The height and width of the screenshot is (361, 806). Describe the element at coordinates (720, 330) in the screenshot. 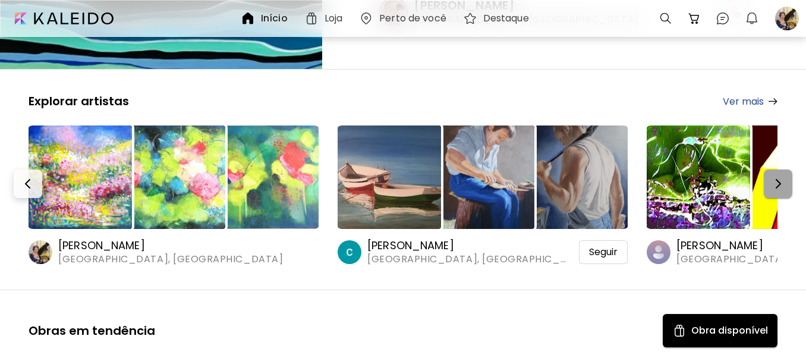

I see `a: Available ArtObra disponível` at that location.